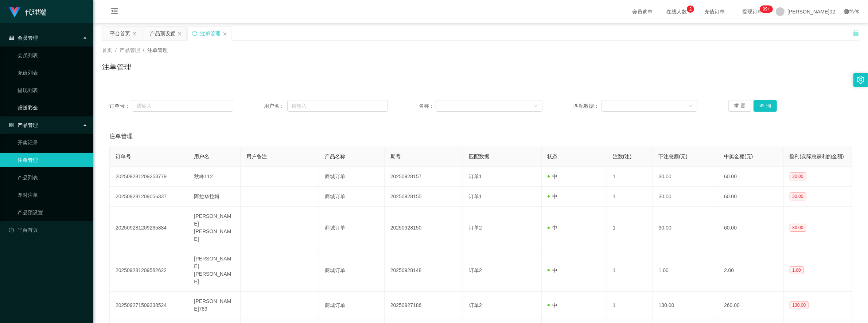 The width and height of the screenshot is (868, 323). Describe the element at coordinates (36, 12) in the screenshot. I see `h1: 代理端` at that location.